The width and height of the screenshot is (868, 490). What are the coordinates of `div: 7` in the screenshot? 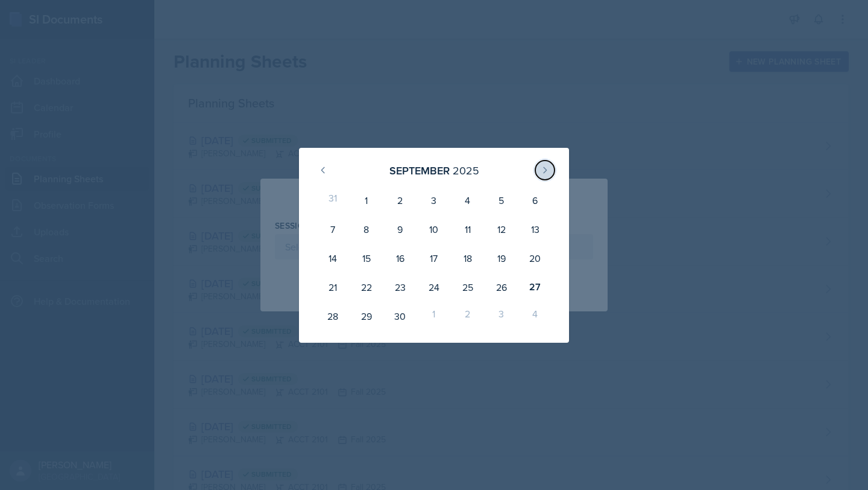 It's located at (333, 229).